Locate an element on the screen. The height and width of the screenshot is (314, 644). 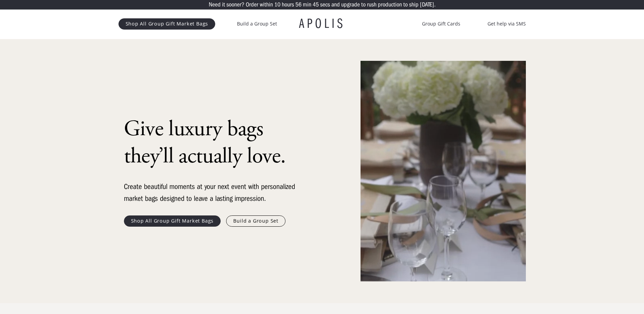
h1: APOLIS is located at coordinates (322, 24).